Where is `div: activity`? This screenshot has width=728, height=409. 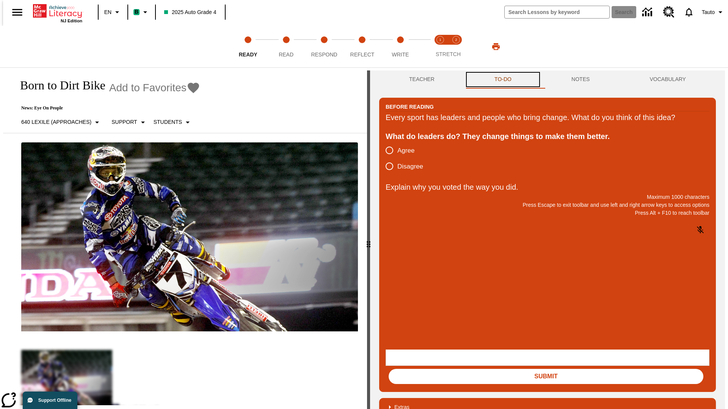
div: activity is located at coordinates (547, 240).